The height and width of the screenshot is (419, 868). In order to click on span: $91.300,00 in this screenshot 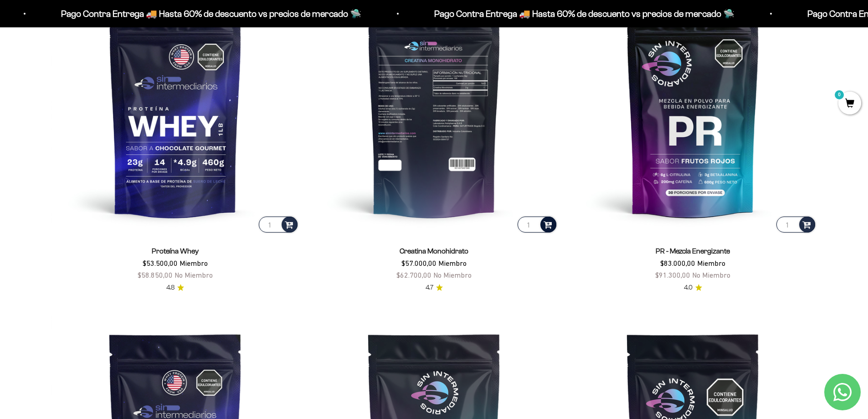, I will do `click(673, 275)`.